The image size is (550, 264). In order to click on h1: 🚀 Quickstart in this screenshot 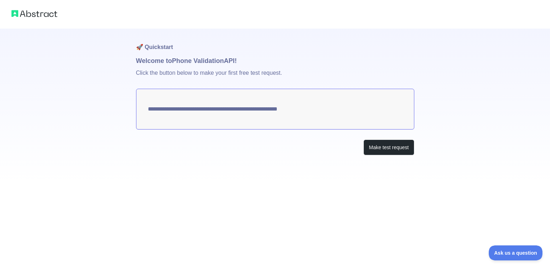, I will do `click(275, 42)`.